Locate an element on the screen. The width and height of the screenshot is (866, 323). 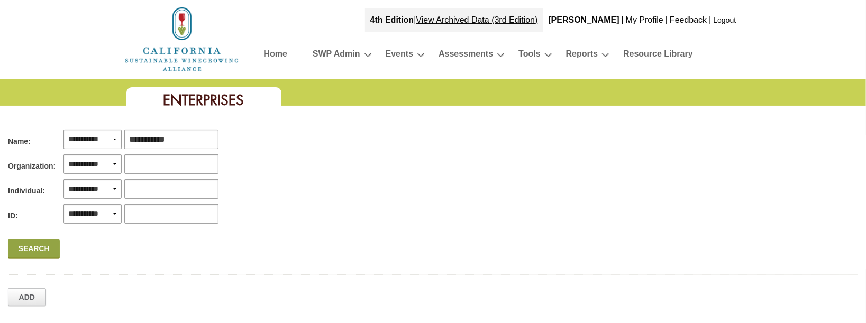
a: Logout is located at coordinates (725, 20).